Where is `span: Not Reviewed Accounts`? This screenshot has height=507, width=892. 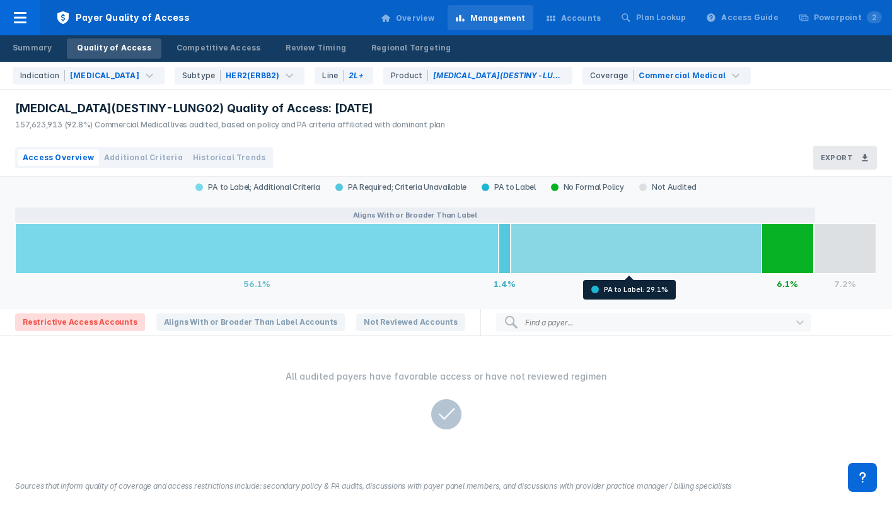 span: Not Reviewed Accounts is located at coordinates (410, 322).